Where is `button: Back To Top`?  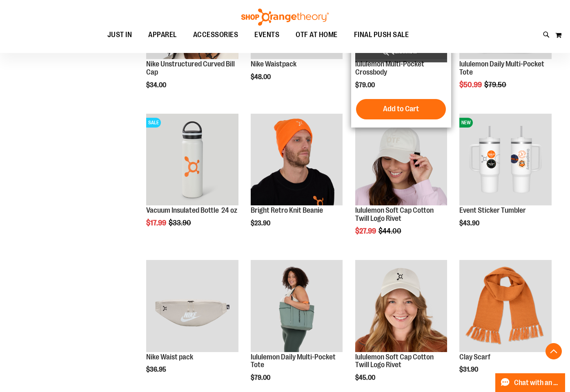
button: Back To Top is located at coordinates (554, 351).